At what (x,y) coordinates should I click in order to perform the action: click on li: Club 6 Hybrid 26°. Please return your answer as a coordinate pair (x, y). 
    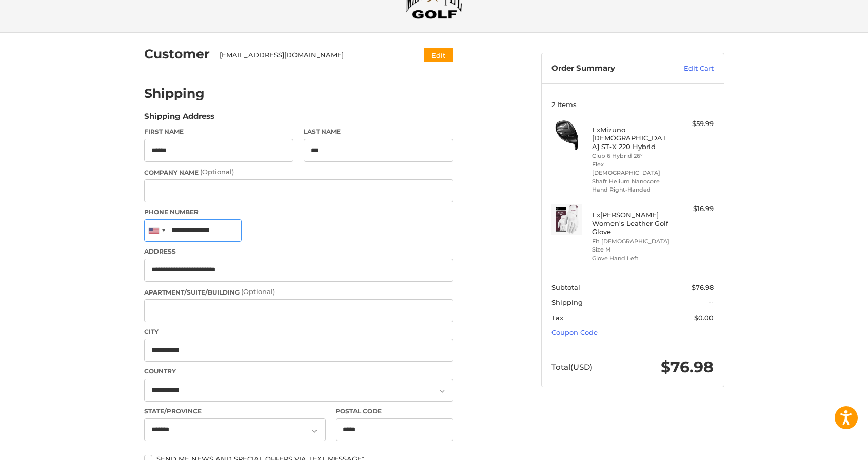
    Looking at the image, I should click on (631, 156).